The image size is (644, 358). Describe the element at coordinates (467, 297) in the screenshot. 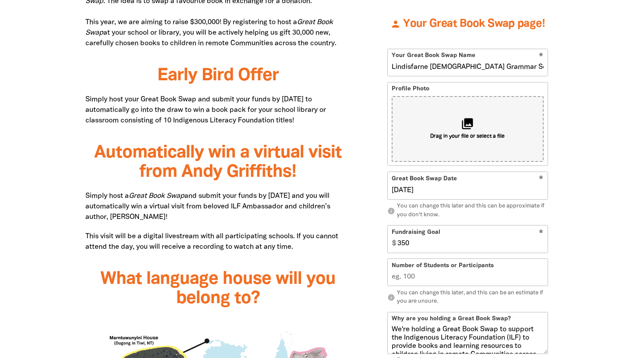

I see `p: You can change this later, and this can be an estimate if you are unsure.` at that location.